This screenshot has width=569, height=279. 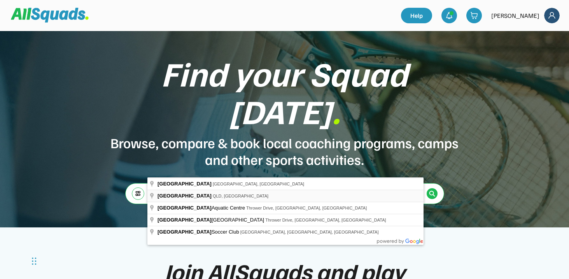 I want to click on a: Help, so click(x=416, y=16).